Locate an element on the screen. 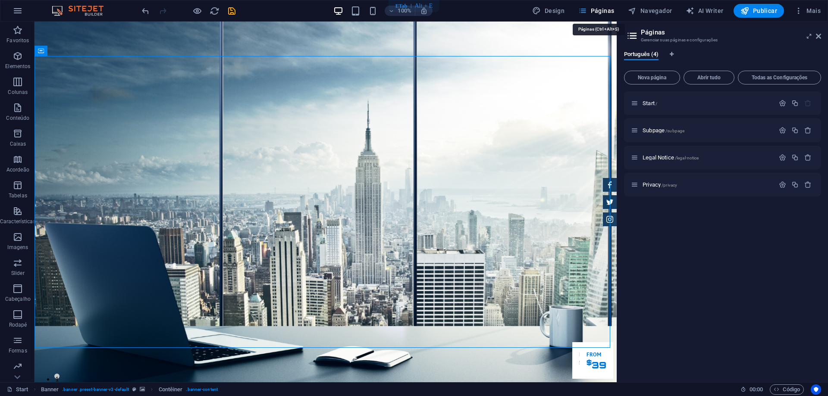 The width and height of the screenshot is (828, 396). span: . banner .preset-banner-v3-default is located at coordinates (95, 390).